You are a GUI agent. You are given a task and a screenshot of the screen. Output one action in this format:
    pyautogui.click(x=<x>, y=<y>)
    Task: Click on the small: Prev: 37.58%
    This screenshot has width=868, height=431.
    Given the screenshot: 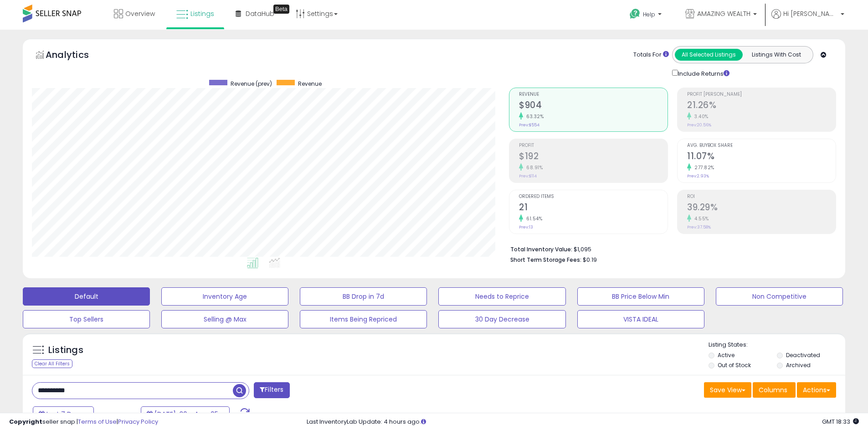 What is the action you would take?
    pyautogui.click(x=699, y=227)
    